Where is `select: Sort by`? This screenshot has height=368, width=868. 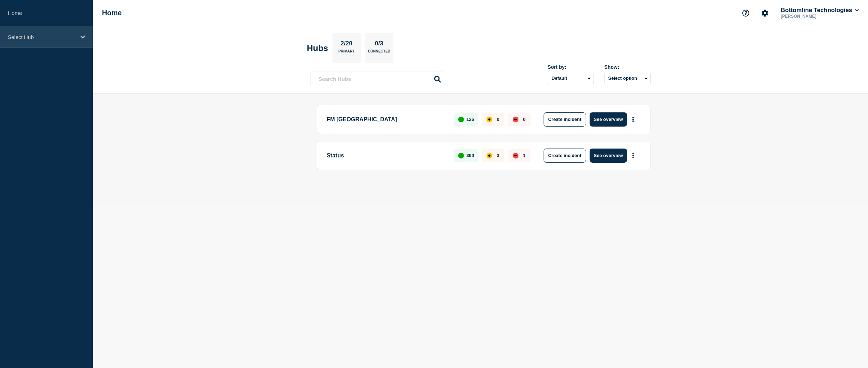 select: Sort by is located at coordinates (571, 78).